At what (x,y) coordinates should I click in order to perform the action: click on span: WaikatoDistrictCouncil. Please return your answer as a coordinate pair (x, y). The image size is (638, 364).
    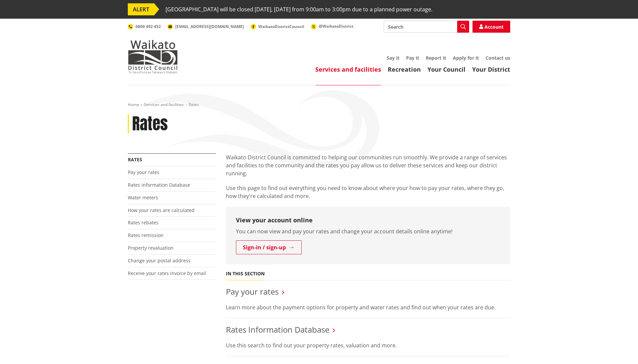
    Looking at the image, I should click on (281, 27).